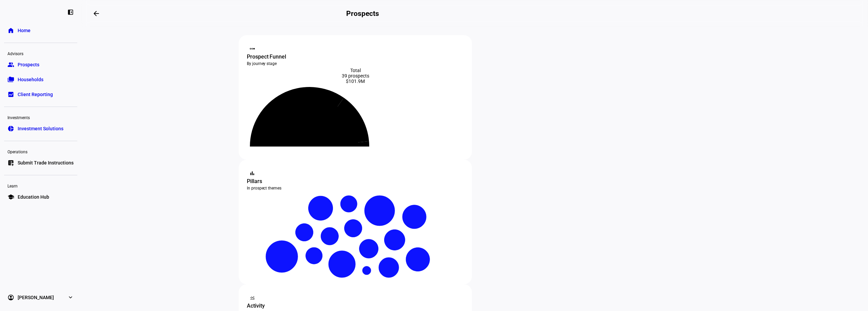 The height and width of the screenshot is (311, 868). Describe the element at coordinates (41, 129) in the screenshot. I see `span: Investment Solutions` at that location.